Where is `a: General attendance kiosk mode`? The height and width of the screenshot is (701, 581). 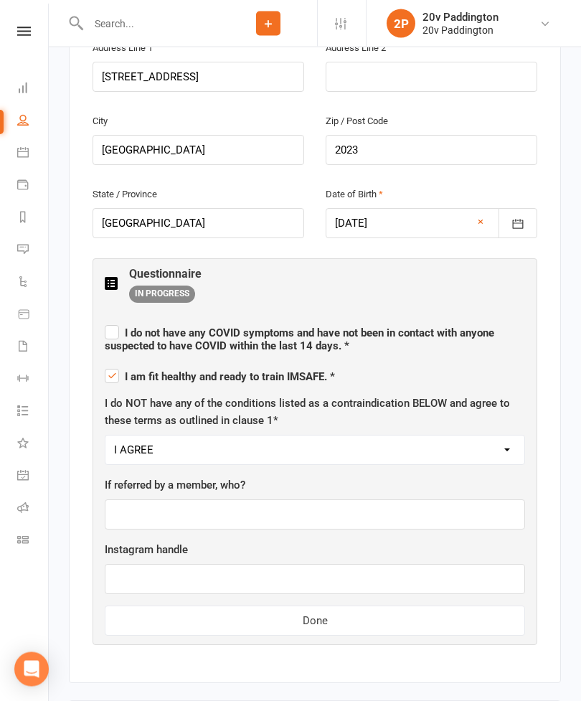
a: General attendance kiosk mode is located at coordinates (33, 476).